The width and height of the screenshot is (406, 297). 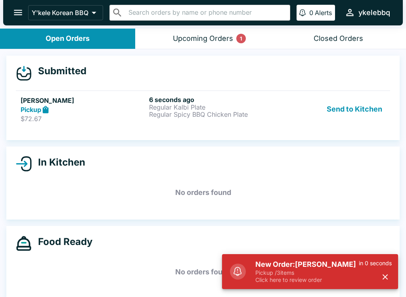 I want to click on p: Click here to review order, so click(x=307, y=280).